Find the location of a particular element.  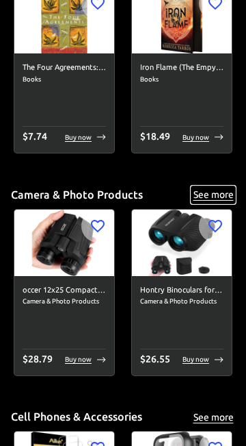

h5: Cell Phones & Accessories is located at coordinates (77, 416).